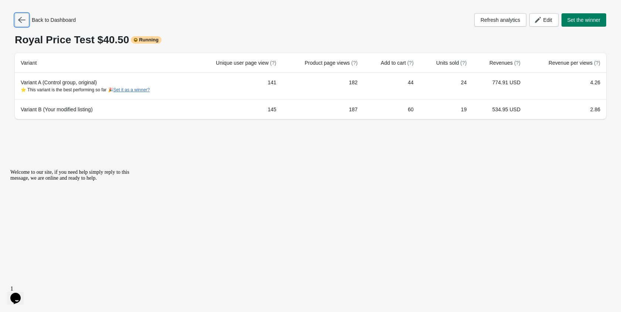 The height and width of the screenshot is (312, 621). I want to click on td: 774.91 USD, so click(499, 86).